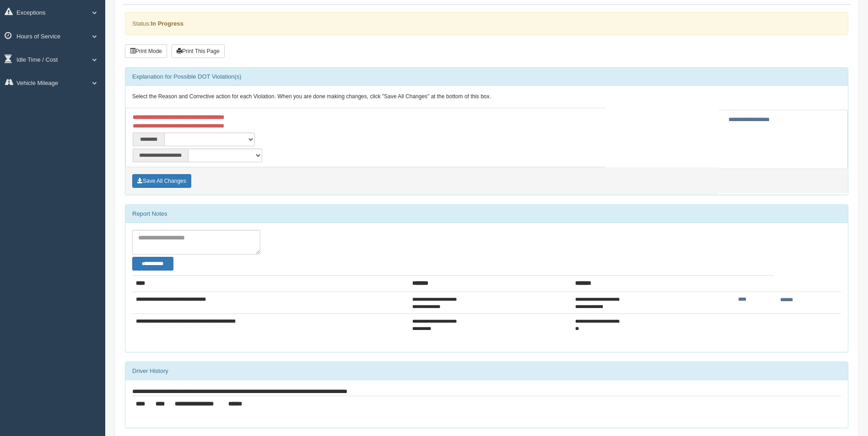 The width and height of the screenshot is (868, 436). What do you see at coordinates (198, 51) in the screenshot?
I see `button: Print This Page` at bounding box center [198, 51].